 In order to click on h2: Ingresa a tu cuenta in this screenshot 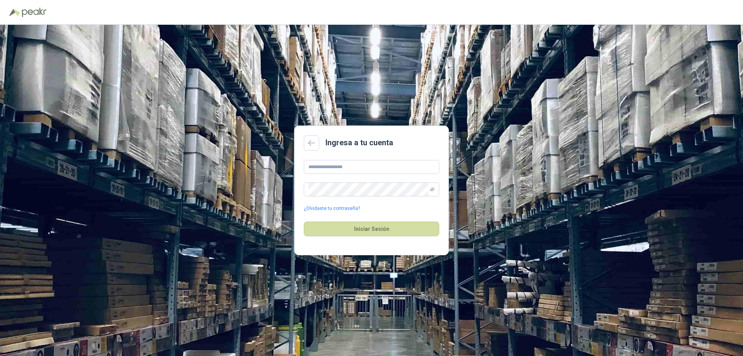, I will do `click(359, 142)`.